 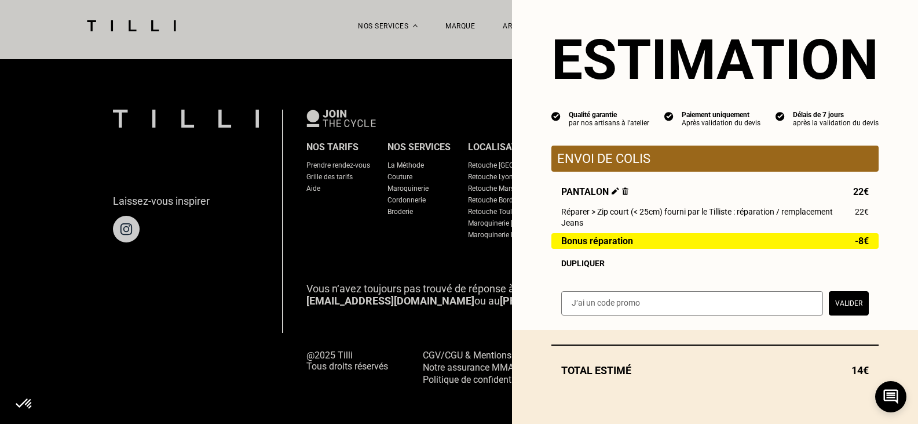 I want to click on span: 14€, so click(x=860, y=370).